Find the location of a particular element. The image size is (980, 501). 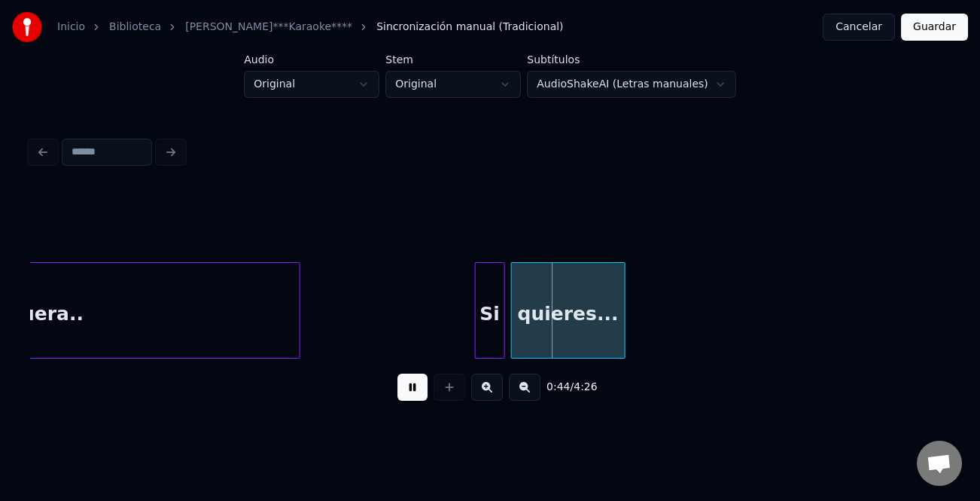

span: 0:44 is located at coordinates (558, 387).